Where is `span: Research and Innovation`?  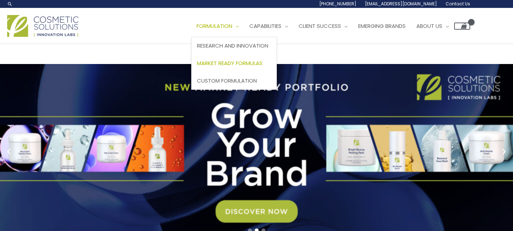
span: Research and Innovation is located at coordinates (233, 45).